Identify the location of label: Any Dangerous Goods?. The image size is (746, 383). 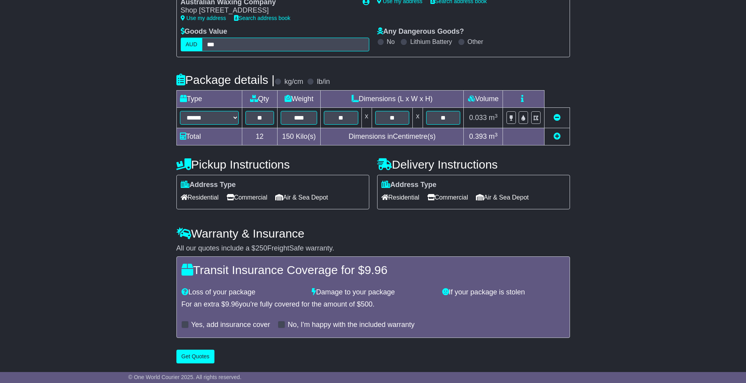
(421, 32).